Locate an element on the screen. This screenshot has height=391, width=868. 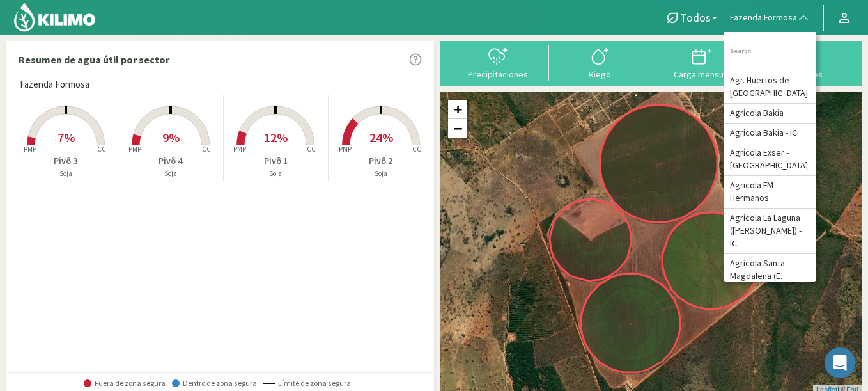
li: Agrícola Bakia - IC is located at coordinates (769, 133).